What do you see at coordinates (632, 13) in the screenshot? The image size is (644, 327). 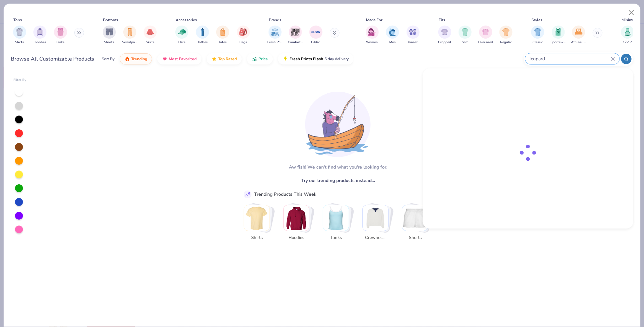 I see `button: Close` at bounding box center [632, 13].